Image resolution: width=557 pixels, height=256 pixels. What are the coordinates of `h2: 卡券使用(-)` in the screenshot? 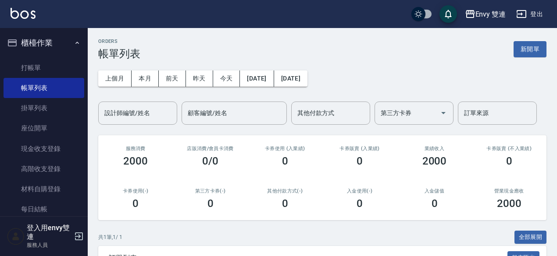 It's located at (135, 191).